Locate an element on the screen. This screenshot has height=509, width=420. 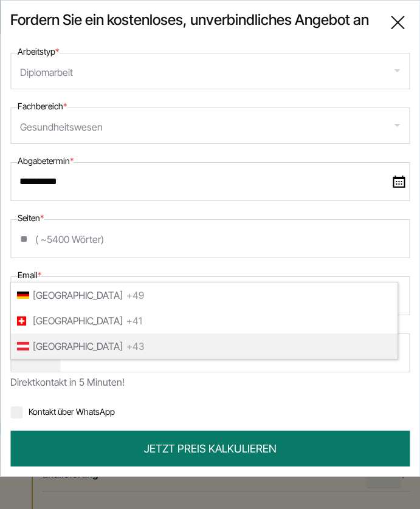
label: Abgabetermin is located at coordinates (45, 161).